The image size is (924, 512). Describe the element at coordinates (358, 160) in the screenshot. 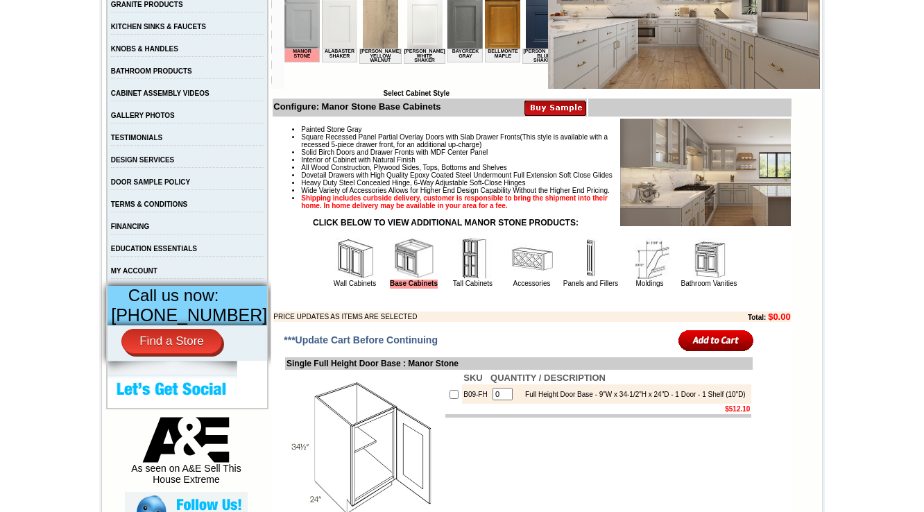

I see `span: Interior of Cabinet with Natural Finish` at that location.